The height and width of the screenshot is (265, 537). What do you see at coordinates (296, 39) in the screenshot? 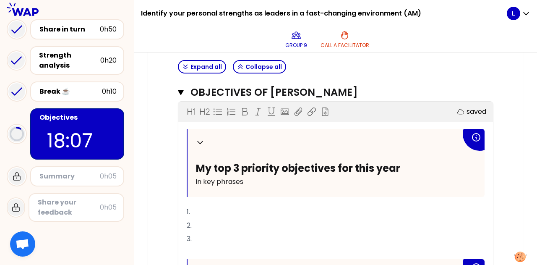
I see `button: Group 9` at bounding box center [296, 39].